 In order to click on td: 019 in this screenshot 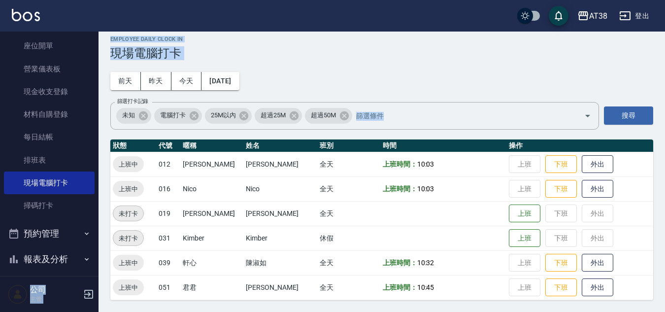, I will do `click(168, 213)`.